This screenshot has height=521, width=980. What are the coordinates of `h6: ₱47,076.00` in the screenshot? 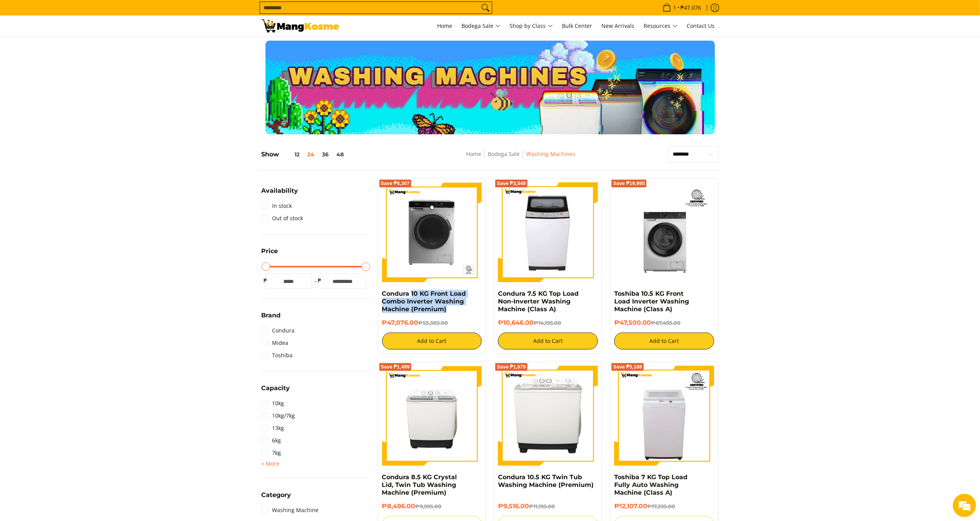 It's located at (432, 323).